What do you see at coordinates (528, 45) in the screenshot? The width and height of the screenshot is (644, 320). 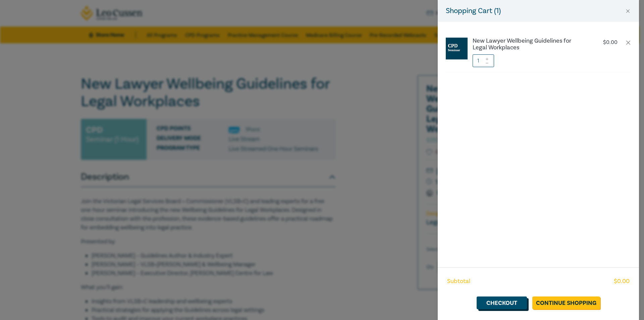 I see `a: New Lawyer Wellbeing Guidelines for Legal Workplaces` at bounding box center [528, 45].